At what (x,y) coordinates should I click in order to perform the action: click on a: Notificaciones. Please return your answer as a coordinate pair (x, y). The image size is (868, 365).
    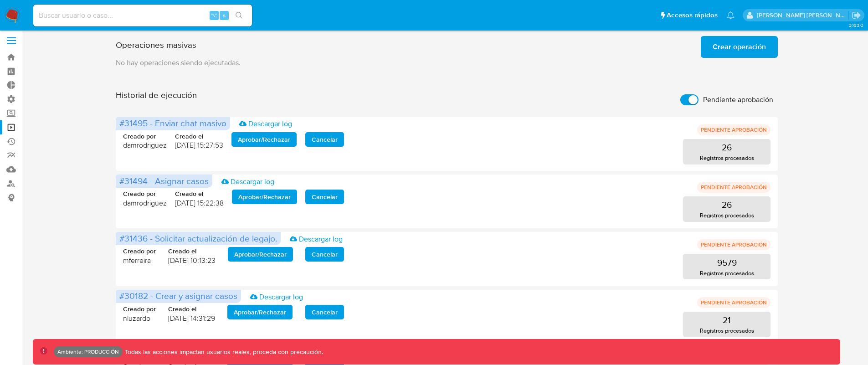
    Looking at the image, I should click on (730, 15).